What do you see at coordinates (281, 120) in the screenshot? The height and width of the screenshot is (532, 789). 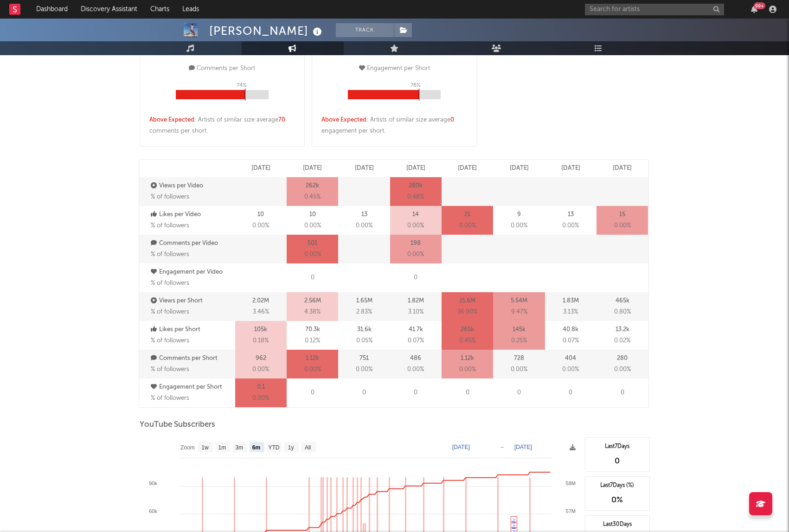 I see `span: 70` at bounding box center [281, 120].